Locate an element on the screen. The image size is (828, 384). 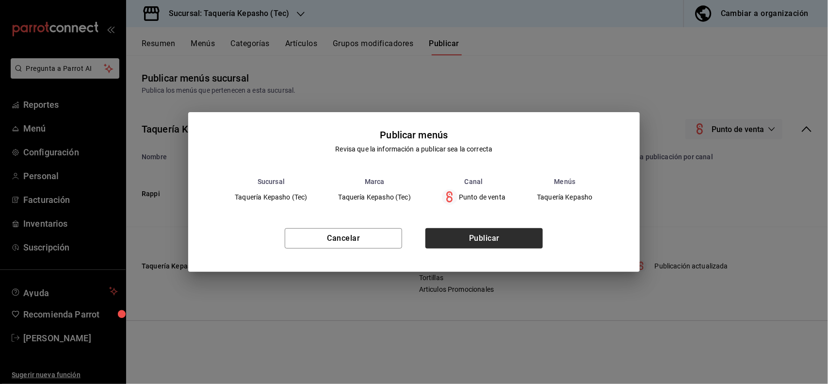
button: Publicar is located at coordinates (484, 238).